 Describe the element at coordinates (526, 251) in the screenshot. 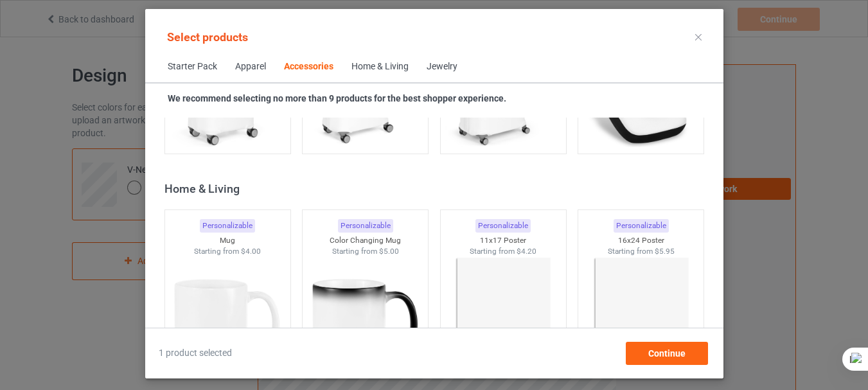

I see `span: $4.20` at that location.